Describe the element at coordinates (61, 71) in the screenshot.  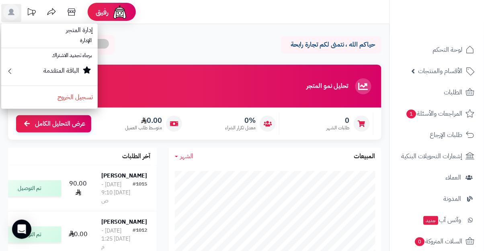
I see `small: الباقة المتقدمة` at that location.